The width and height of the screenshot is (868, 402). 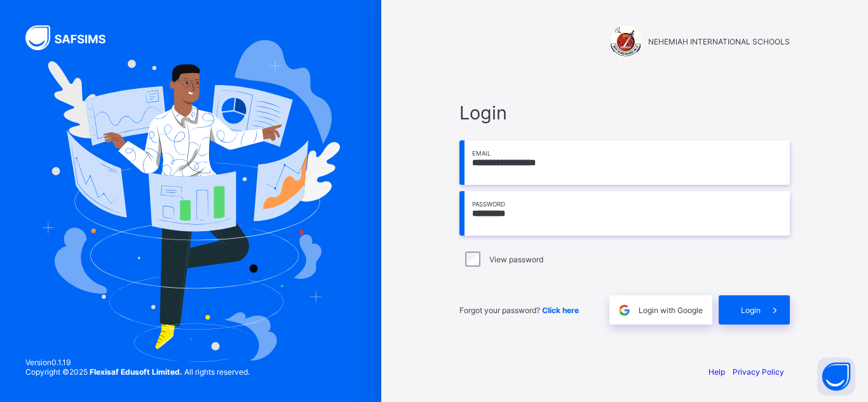 What do you see at coordinates (191, 201) in the screenshot?
I see `img: Hero Image` at bounding box center [191, 201].